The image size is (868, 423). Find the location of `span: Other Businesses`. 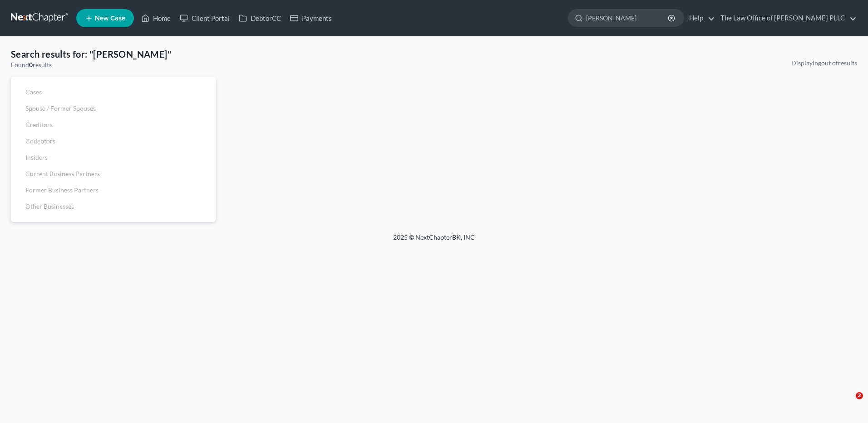

span: Other Businesses is located at coordinates (50, 206).